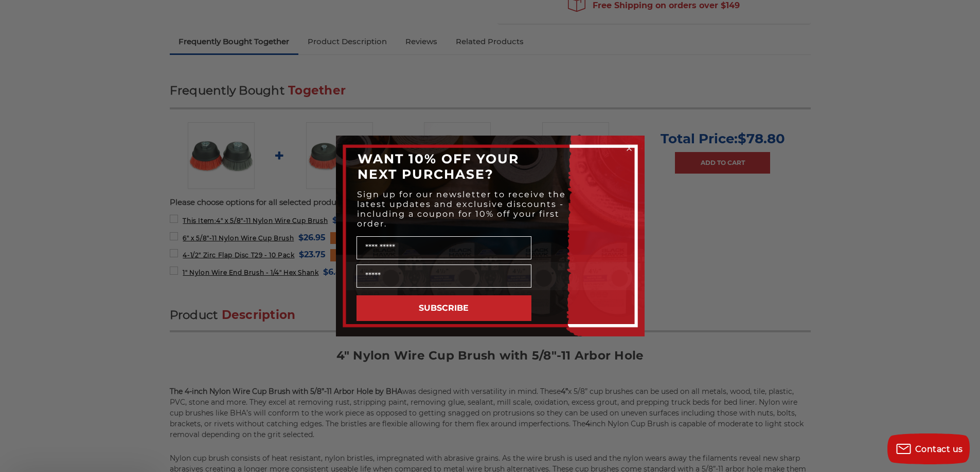 Image resolution: width=980 pixels, height=472 pixels. I want to click on input: Email, so click(444, 276).